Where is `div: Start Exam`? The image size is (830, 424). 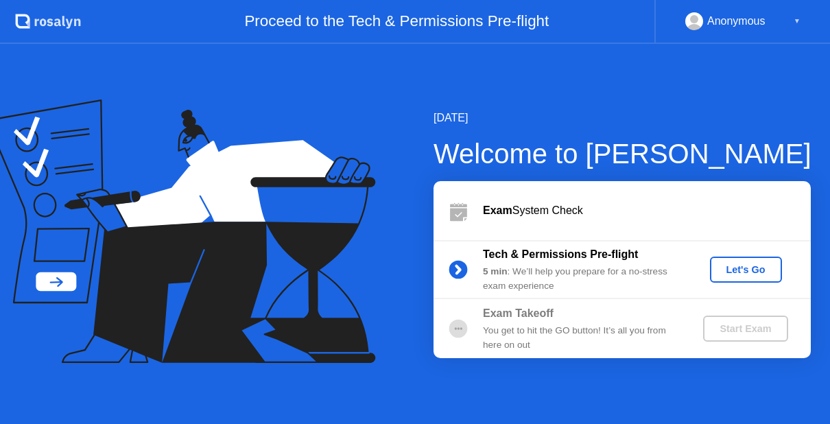
div: Start Exam is located at coordinates (745, 328).